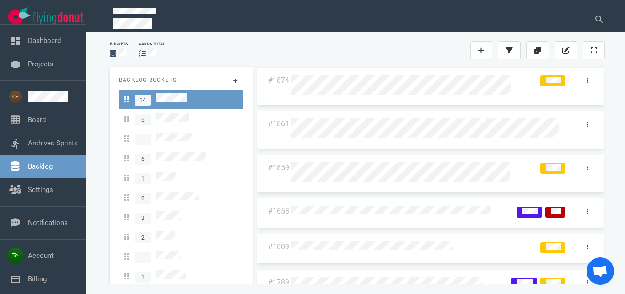 This screenshot has width=625, height=294. I want to click on a: Chat abierto, so click(600, 271).